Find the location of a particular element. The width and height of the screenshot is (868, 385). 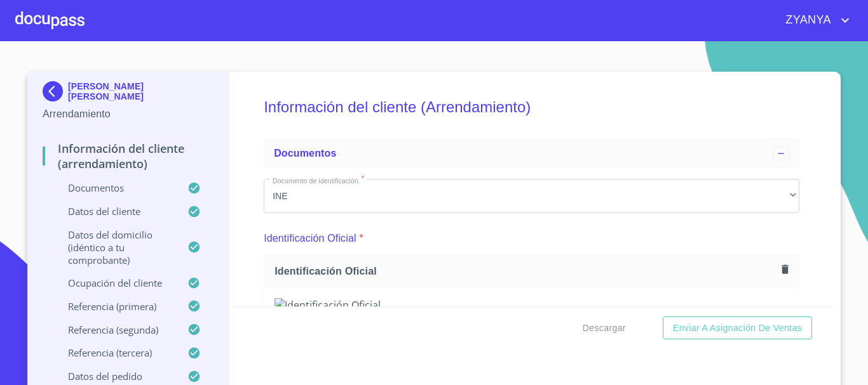

button: Enviar a Asignación de Ventas is located at coordinates (737, 328).